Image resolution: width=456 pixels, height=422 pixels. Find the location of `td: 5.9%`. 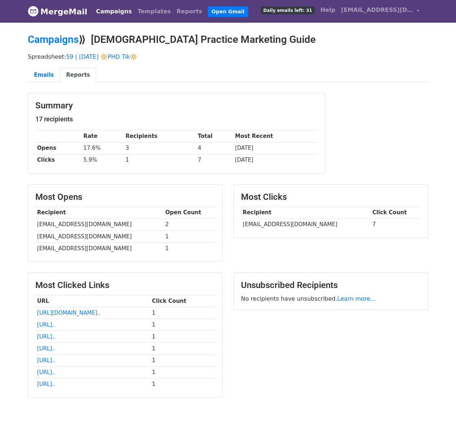

td: 5.9% is located at coordinates (102, 160).